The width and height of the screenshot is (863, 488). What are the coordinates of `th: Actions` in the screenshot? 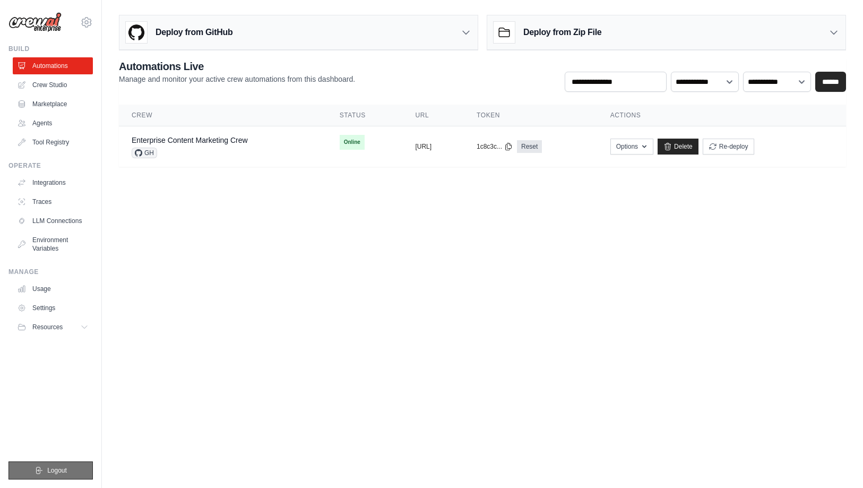 It's located at (722, 115).